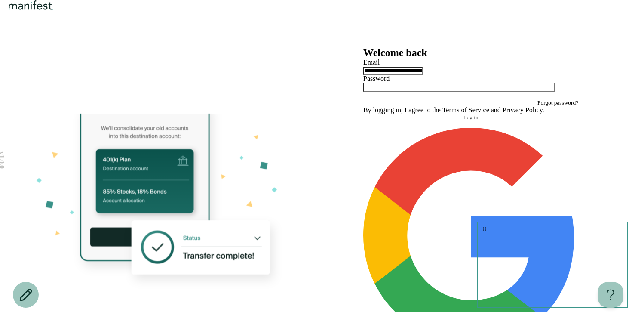 The image size is (632, 312). Describe the element at coordinates (471, 110) in the screenshot. I see `p: By logging in, I agree to the and .` at that location.